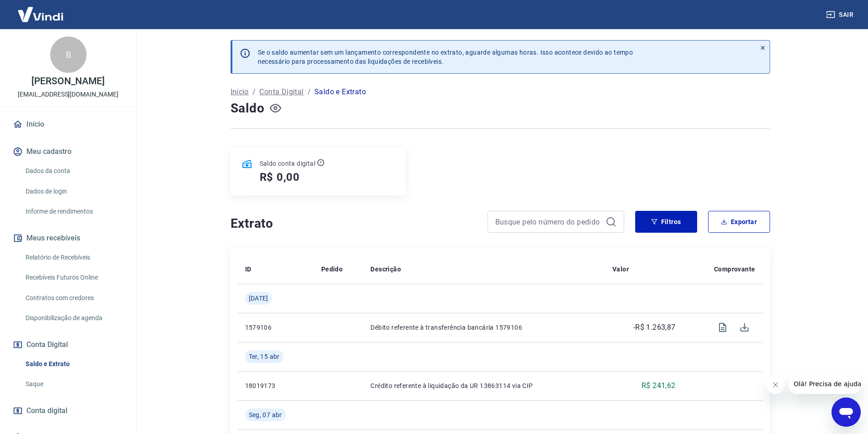  I want to click on a: Saque, so click(73, 384).